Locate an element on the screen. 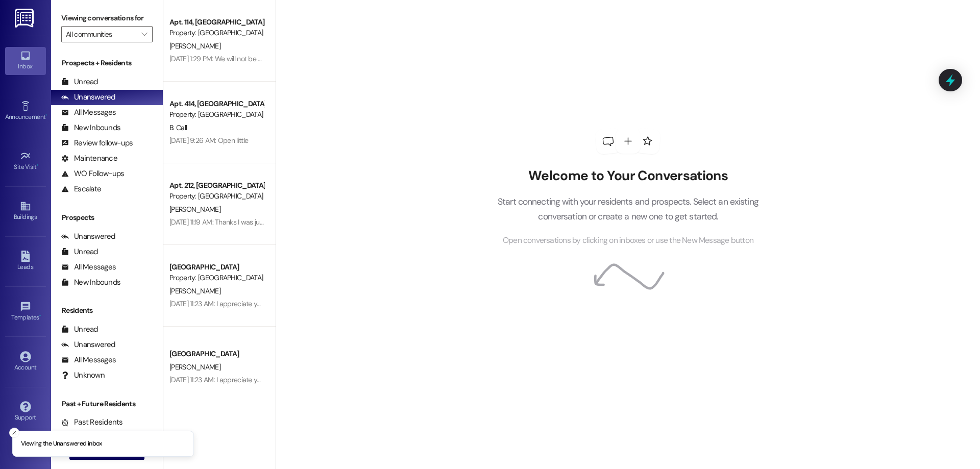 This screenshot has height=469, width=980. div: Review follow-ups is located at coordinates (97, 143).